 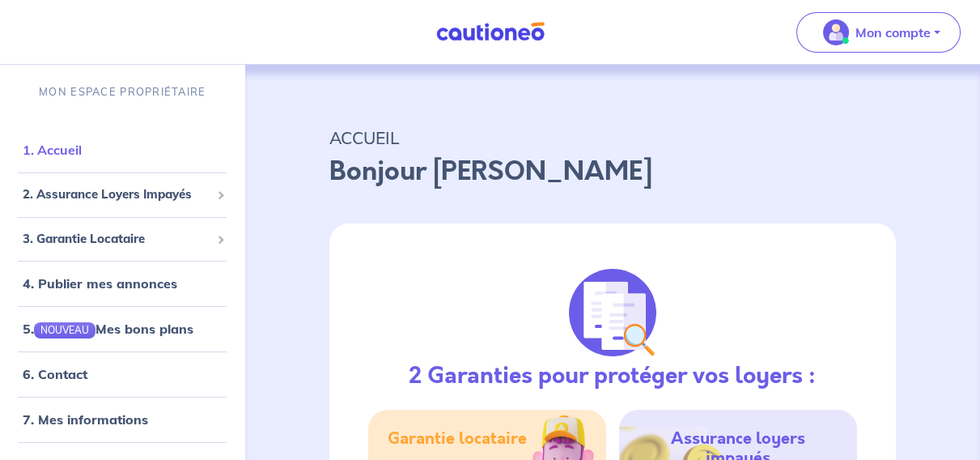 I want to click on a: 1. Accueil, so click(x=52, y=150).